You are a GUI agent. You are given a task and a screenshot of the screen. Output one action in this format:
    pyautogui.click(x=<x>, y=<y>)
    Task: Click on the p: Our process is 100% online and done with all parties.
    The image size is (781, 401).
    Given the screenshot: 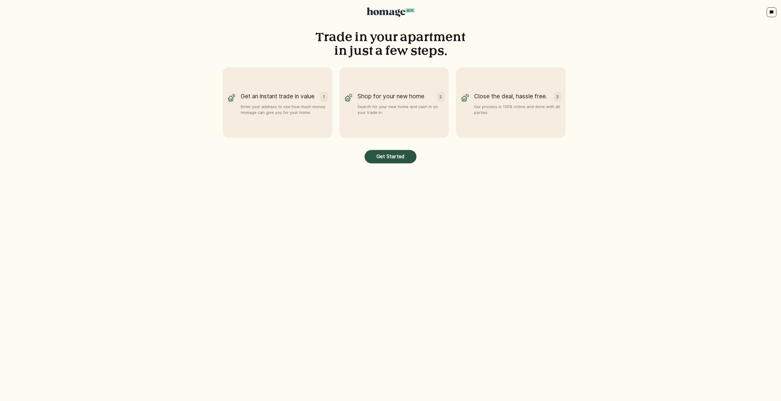 What is the action you would take?
    pyautogui.click(x=517, y=110)
    